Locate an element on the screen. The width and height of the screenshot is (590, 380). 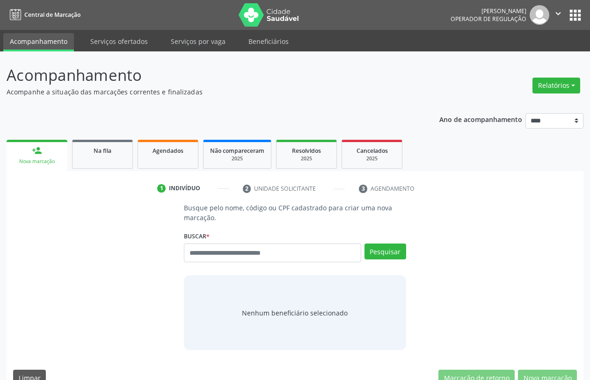
span: Cancelados is located at coordinates (372, 151).